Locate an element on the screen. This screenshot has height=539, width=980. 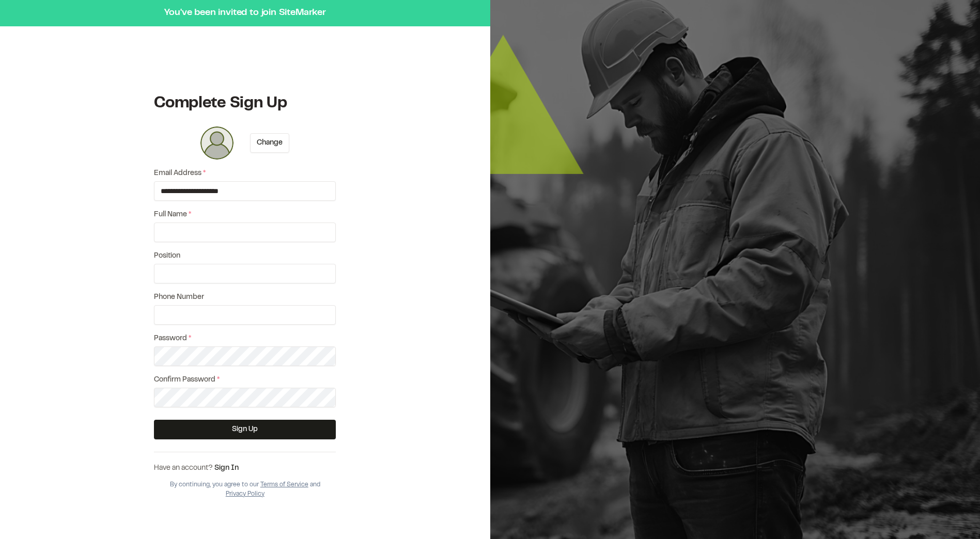
label: Password is located at coordinates (245, 339).